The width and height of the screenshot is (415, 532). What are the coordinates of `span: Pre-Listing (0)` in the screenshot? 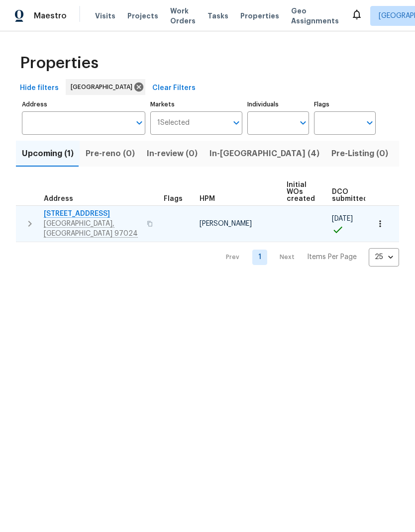 It's located at (359, 153).